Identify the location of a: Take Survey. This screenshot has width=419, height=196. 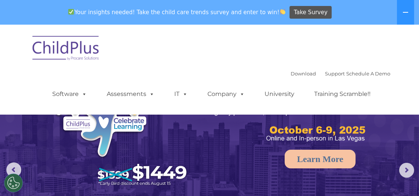
(310, 12).